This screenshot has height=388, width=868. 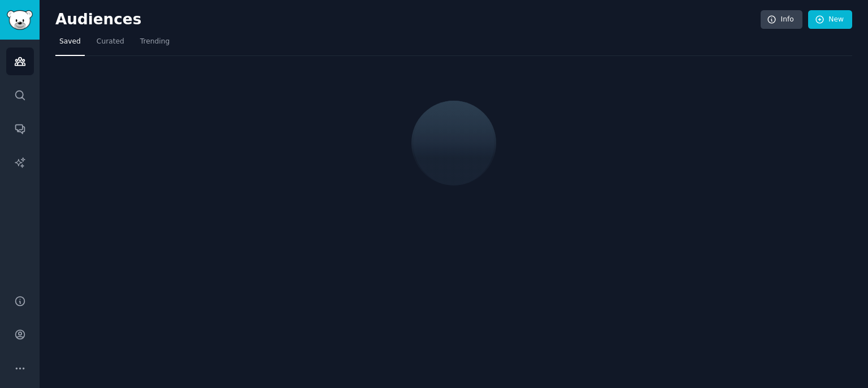 I want to click on span: Curated, so click(x=111, y=42).